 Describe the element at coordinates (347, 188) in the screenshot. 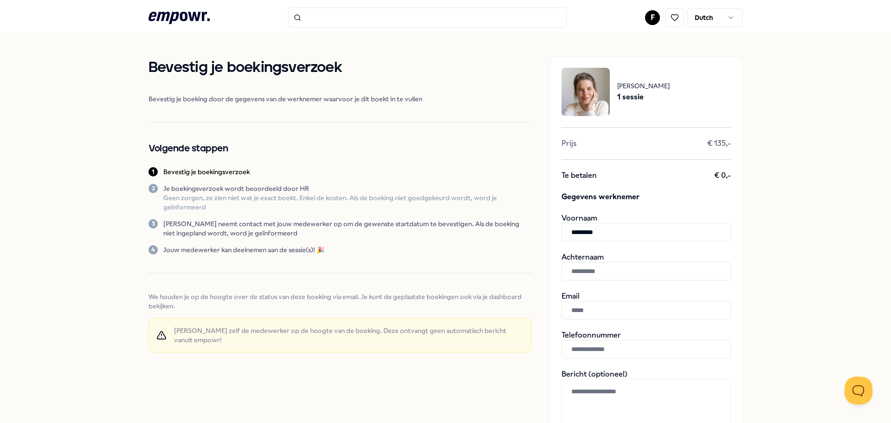

I see `p: Je boekingsverzoek wordt beoordeeld door HR` at that location.